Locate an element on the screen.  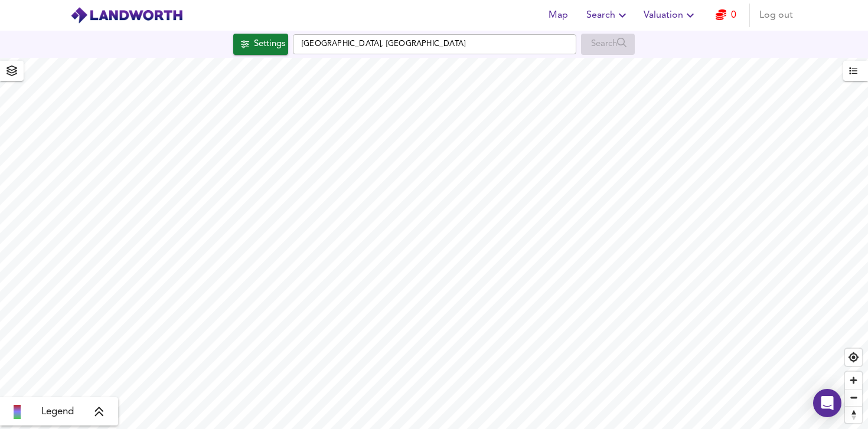
div: Click to configure Search Settings is located at coordinates (260, 44).